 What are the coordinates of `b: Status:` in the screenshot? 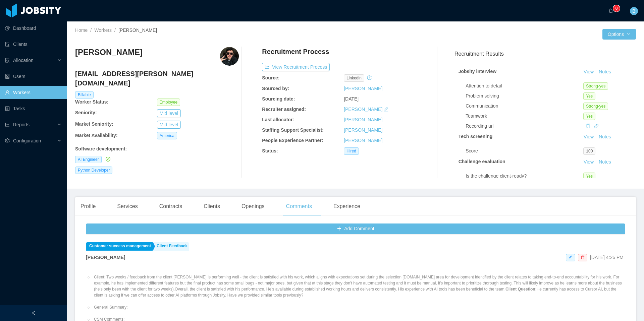 It's located at (269, 151).